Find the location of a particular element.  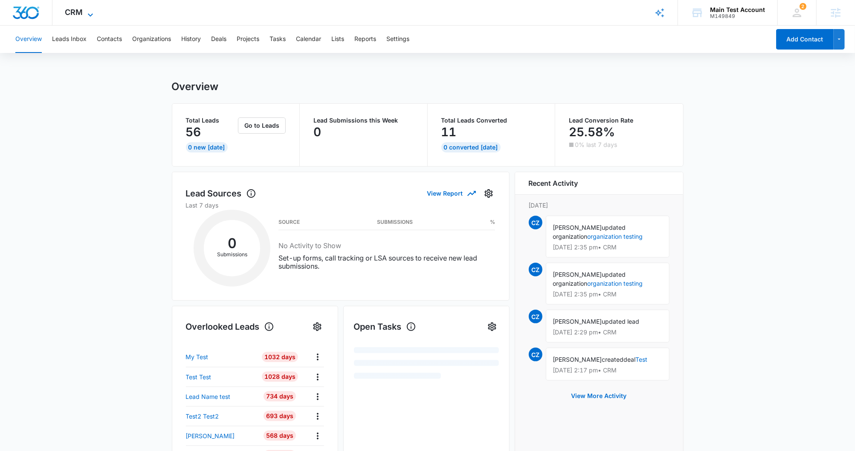

a: Lead Name test is located at coordinates (220, 396).